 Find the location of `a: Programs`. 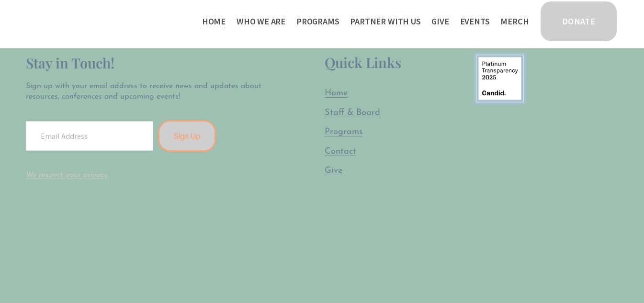

a: Programs is located at coordinates (343, 132).